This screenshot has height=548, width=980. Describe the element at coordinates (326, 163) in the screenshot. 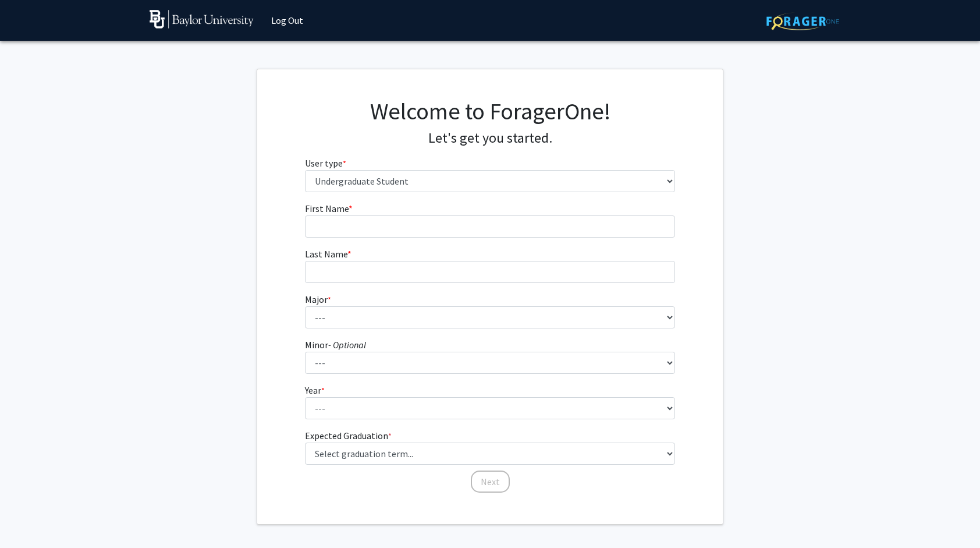

I see `label: User type` at that location.